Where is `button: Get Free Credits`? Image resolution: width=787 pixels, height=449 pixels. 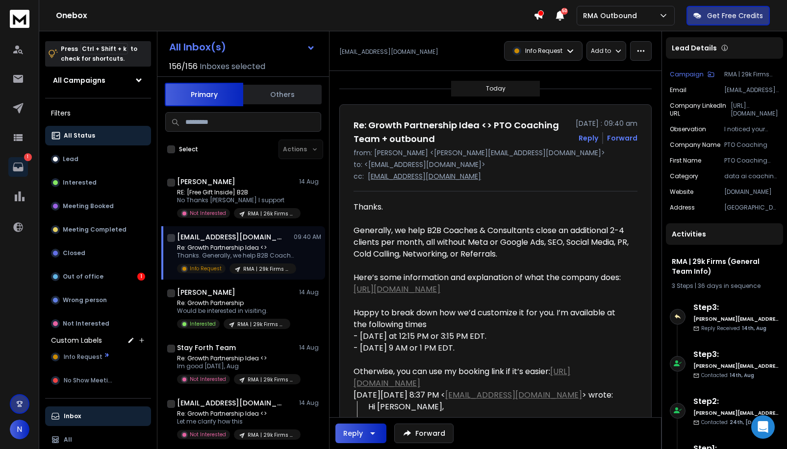 button: Get Free Credits is located at coordinates (728, 16).